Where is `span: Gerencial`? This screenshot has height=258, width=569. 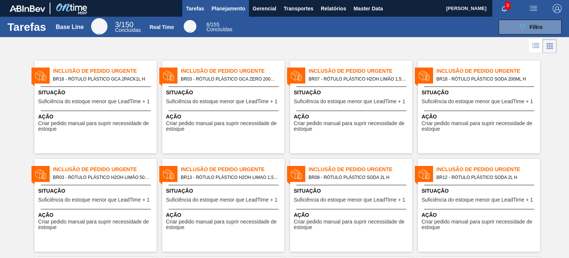 span: Gerencial is located at coordinates (265, 9).